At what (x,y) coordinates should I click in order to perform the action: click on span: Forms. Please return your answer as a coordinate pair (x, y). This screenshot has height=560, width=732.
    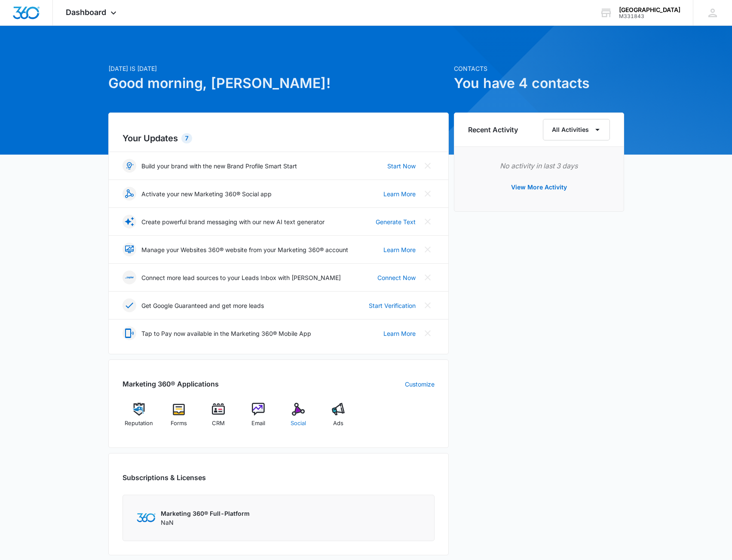
    Looking at the image, I should click on (178, 424).